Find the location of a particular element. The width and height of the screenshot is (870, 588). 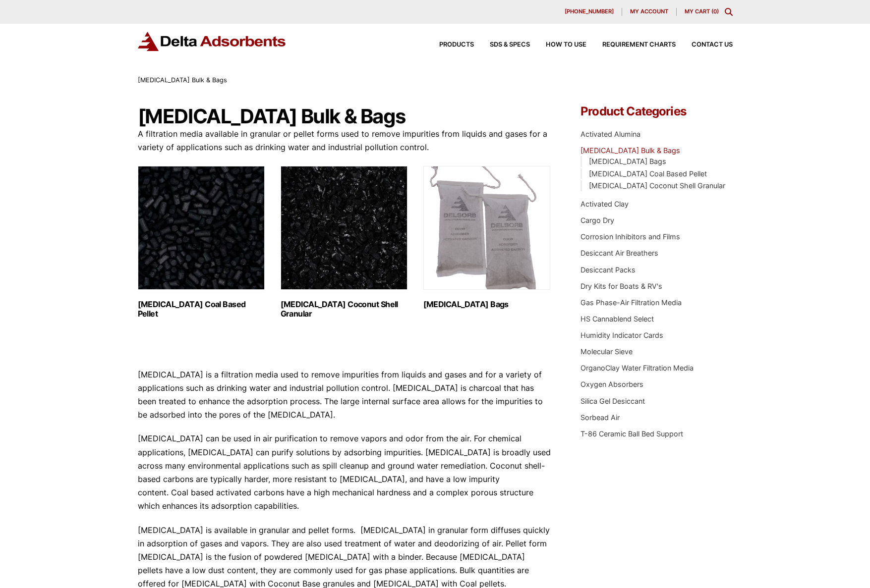

a: OrganoClay Water Filtration Media is located at coordinates (638, 368).